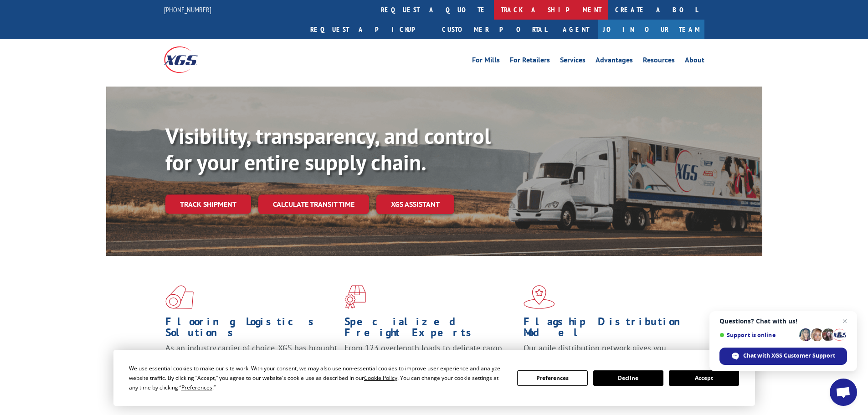 The width and height of the screenshot is (868, 415). I want to click on span: As an industry carrier of choice, XGS has brought innovation and dedication to flooring logistics..., so click(251, 358).